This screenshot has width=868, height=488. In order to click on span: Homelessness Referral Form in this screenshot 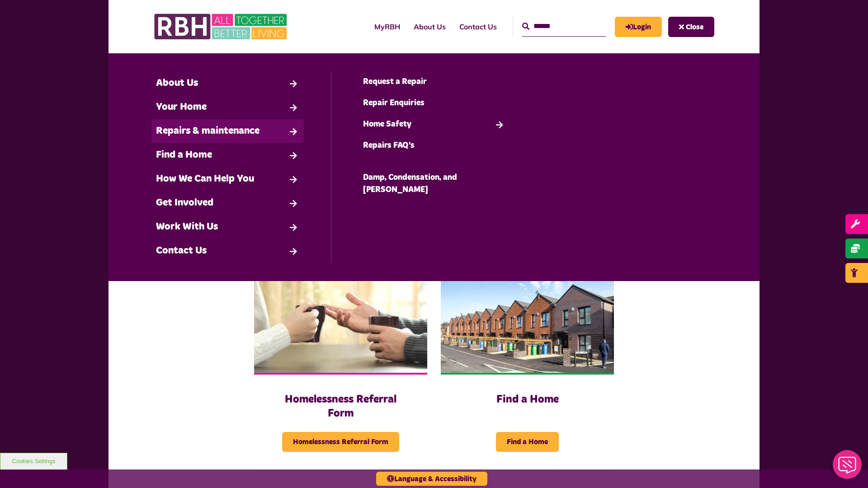, I will do `click(340, 442)`.